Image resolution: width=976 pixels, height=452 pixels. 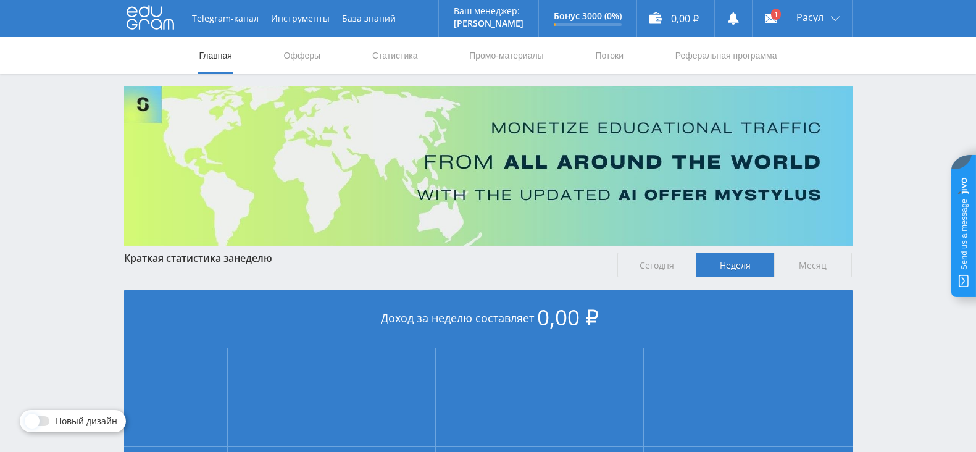 I want to click on span: Расул, so click(x=810, y=17).